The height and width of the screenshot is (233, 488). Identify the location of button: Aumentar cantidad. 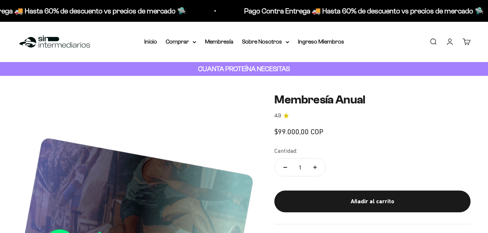
(315, 168).